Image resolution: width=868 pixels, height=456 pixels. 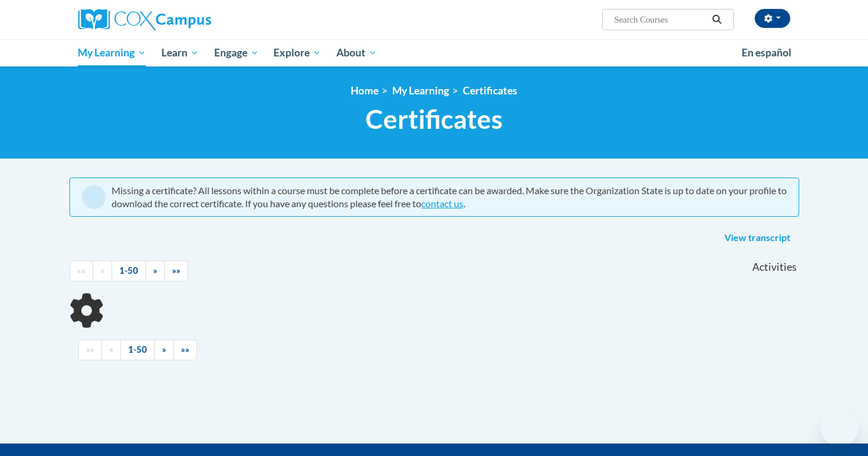 I want to click on a: contact us, so click(x=442, y=203).